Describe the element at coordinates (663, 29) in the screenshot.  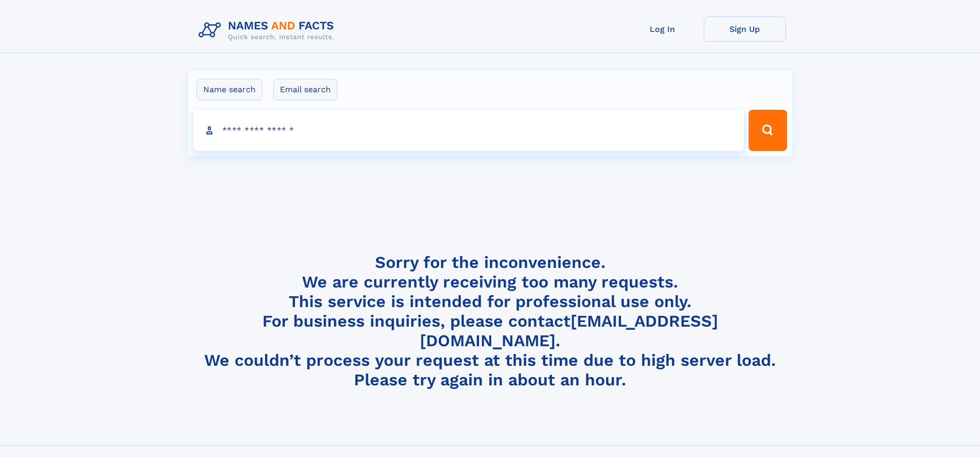
I see `a: Log In` at that location.